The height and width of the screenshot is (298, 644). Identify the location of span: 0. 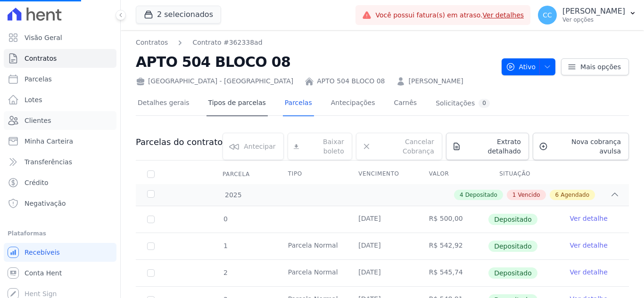
(225, 219).